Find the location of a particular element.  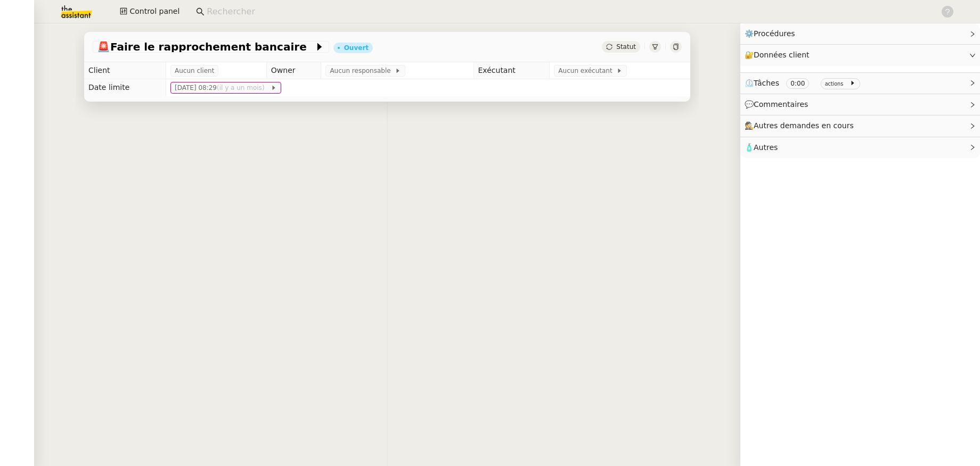

span: Commentaires is located at coordinates (781, 104).